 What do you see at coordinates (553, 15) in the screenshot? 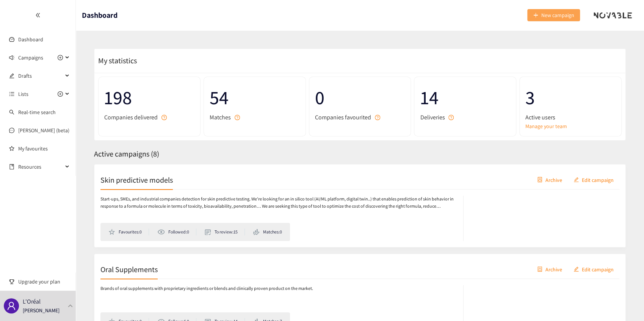
I see `button: plusNew campaign` at bounding box center [553, 15].